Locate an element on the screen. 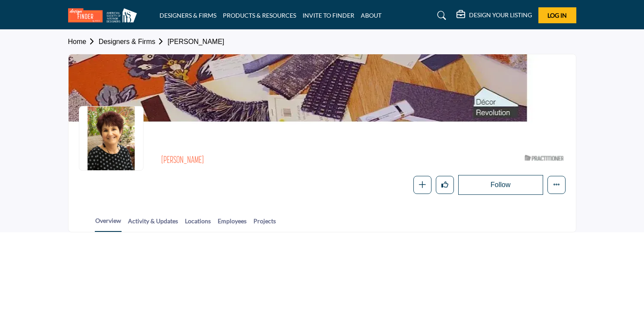  button: Like is located at coordinates (445, 185).